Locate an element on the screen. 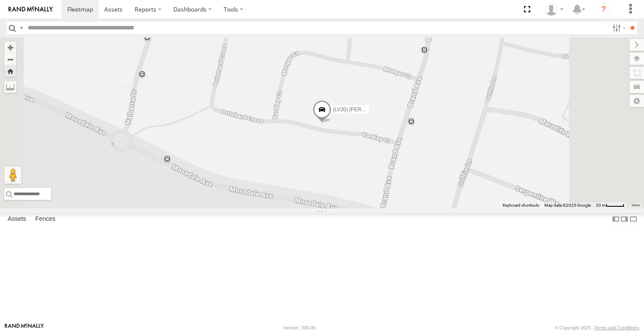  label: Assets is located at coordinates (17, 219).